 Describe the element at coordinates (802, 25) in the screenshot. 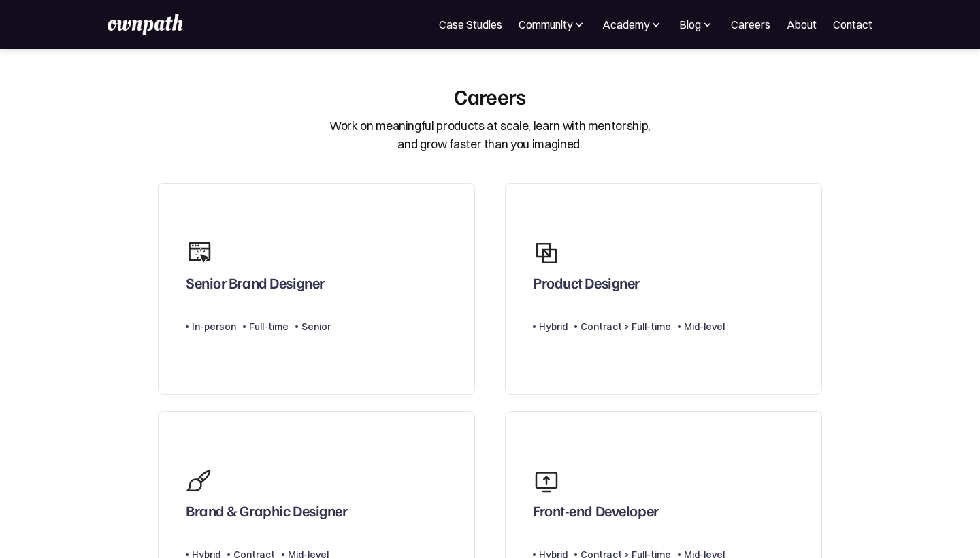

I see `a: About` at that location.